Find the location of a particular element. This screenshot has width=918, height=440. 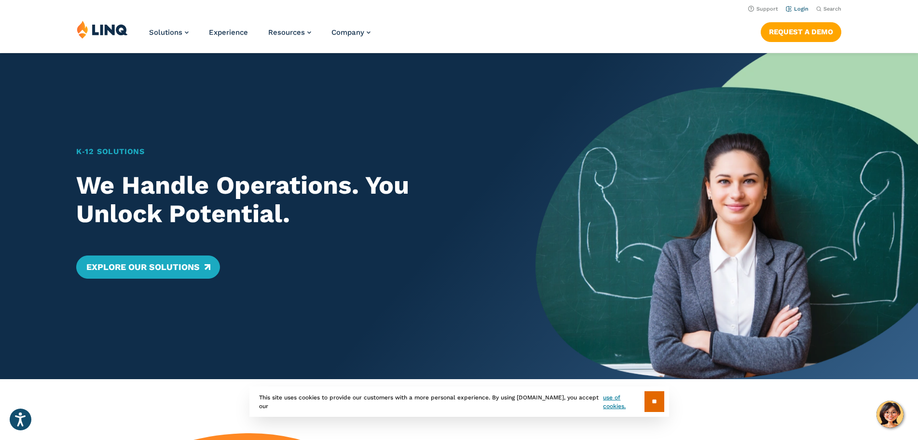

a: Company is located at coordinates (351, 32).